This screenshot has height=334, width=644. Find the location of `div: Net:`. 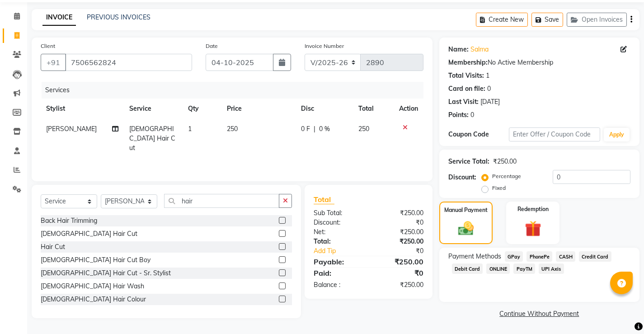

div: Net: is located at coordinates (338, 232).